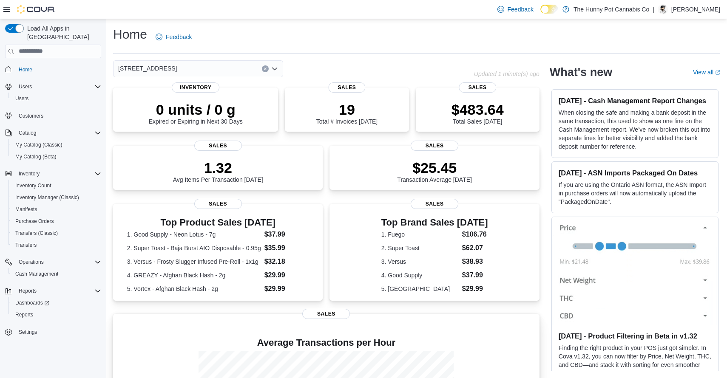 This screenshot has width=727, height=378. I want to click on p: 1.32, so click(218, 168).